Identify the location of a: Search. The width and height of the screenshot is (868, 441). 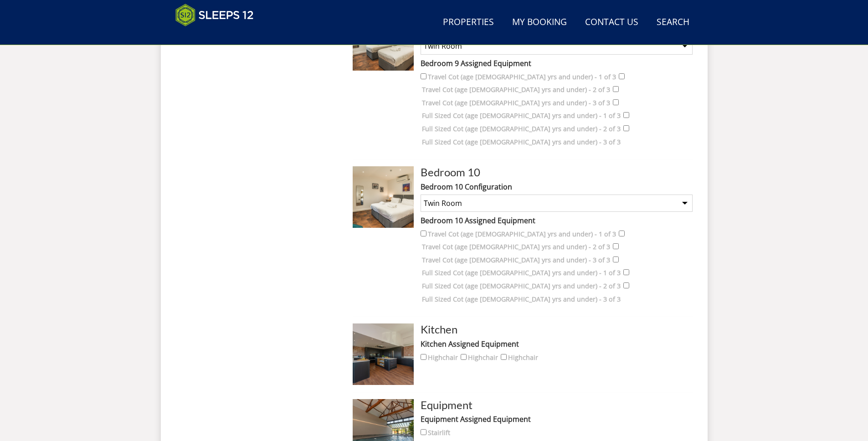
(673, 22).